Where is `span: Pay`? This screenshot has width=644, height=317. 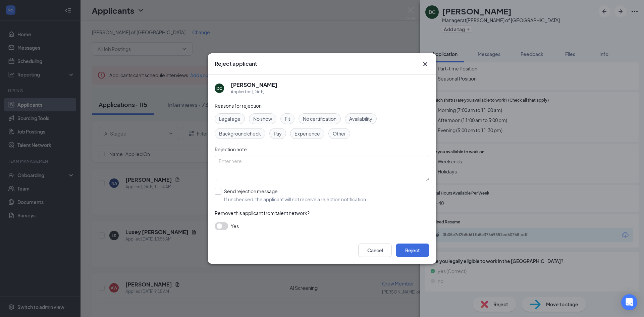
span: Pay is located at coordinates (278, 133).